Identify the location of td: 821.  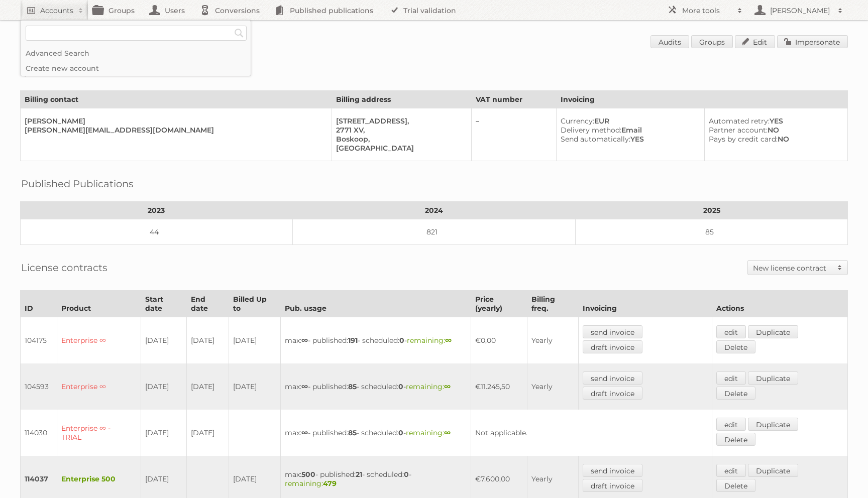
(434, 232).